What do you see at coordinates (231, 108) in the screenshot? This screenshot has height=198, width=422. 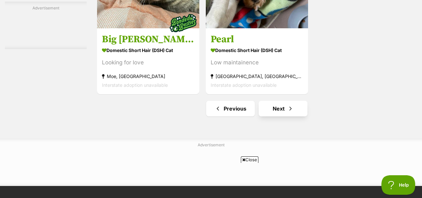 I see `a: Previous page` at bounding box center [231, 108].